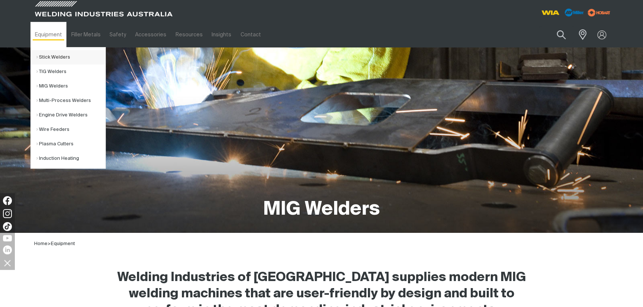 This screenshot has height=307, width=643. What do you see at coordinates (118, 35) in the screenshot?
I see `a: Safety` at bounding box center [118, 35].